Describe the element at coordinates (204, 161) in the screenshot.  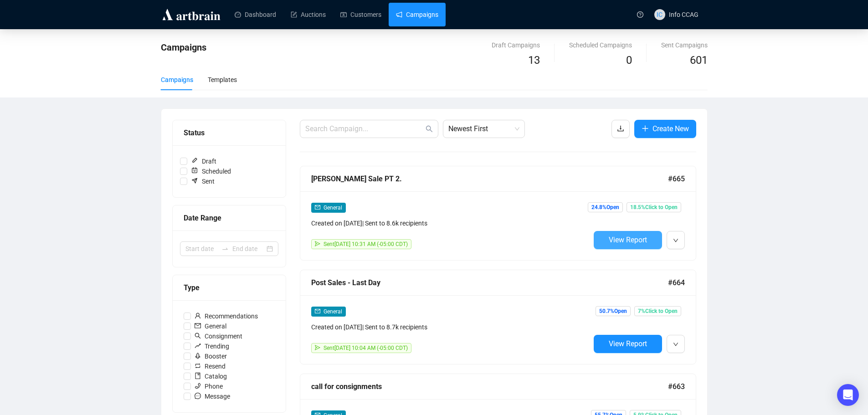
I see `span: Draft` at that location.